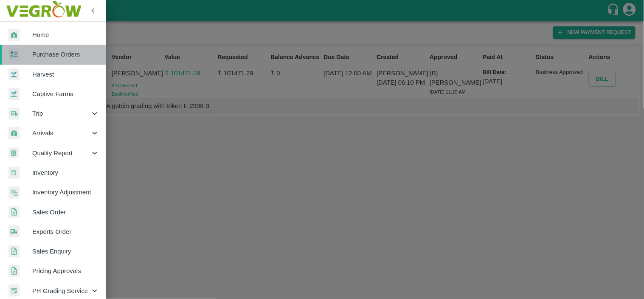  Describe the element at coordinates (14, 173) in the screenshot. I see `img: whInventory` at that location.